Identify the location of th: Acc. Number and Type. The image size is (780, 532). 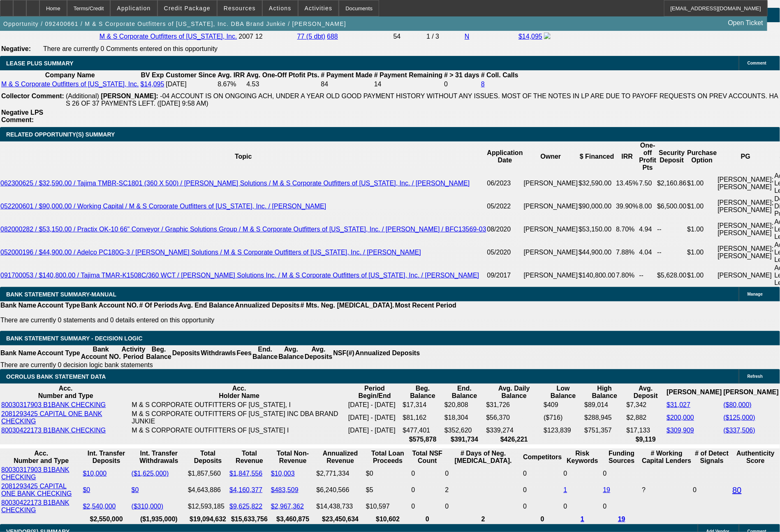
(41, 457).